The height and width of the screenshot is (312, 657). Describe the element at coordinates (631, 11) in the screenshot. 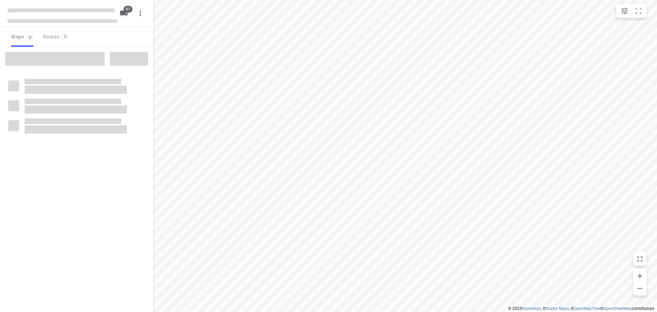

I see `div: small contained button group` at that location.